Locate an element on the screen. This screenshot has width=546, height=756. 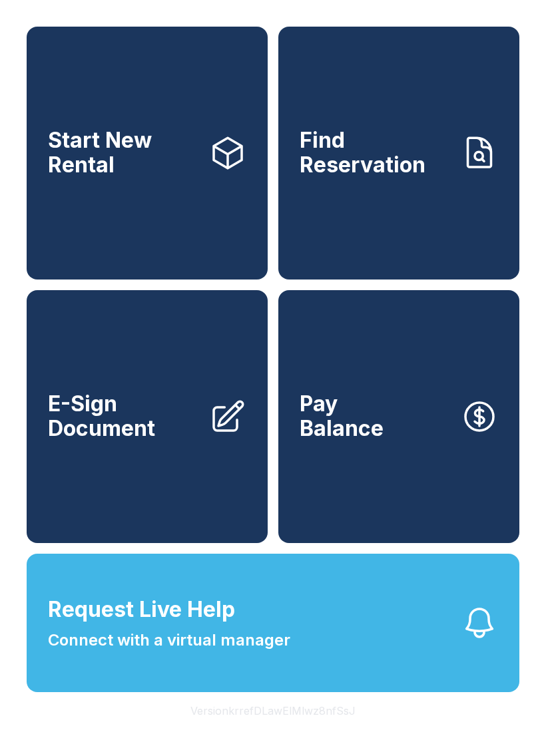
button: PayBalance is located at coordinates (399, 417).